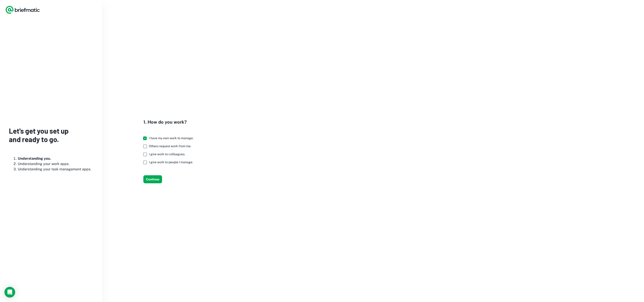 Image resolution: width=644 pixels, height=302 pixels. Describe the element at coordinates (34, 159) in the screenshot. I see `b: Understanding you.` at that location.